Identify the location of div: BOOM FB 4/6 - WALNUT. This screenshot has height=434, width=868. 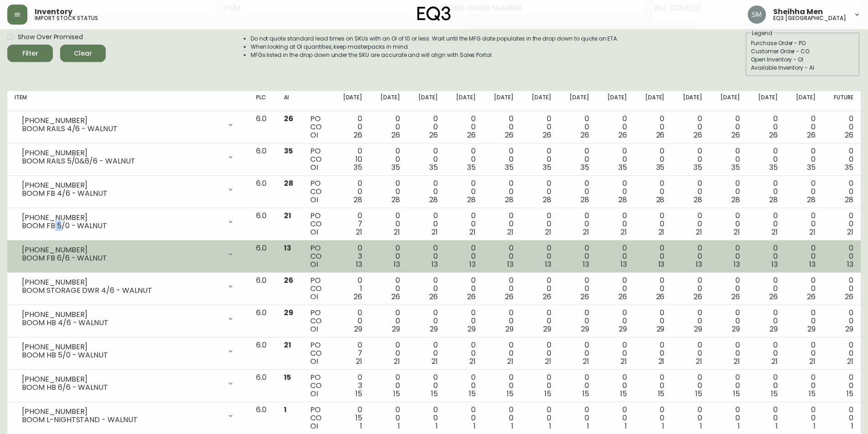
(121, 193).